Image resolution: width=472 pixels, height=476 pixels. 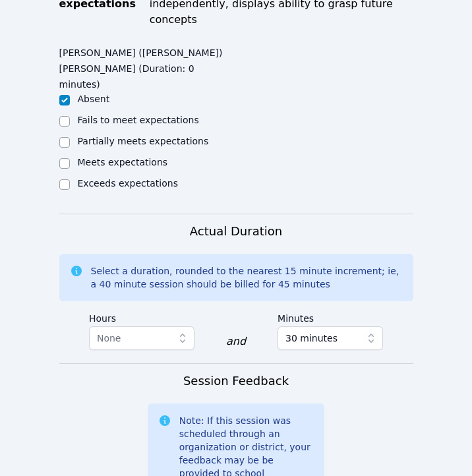 I want to click on label: Partially meets expectations, so click(x=143, y=141).